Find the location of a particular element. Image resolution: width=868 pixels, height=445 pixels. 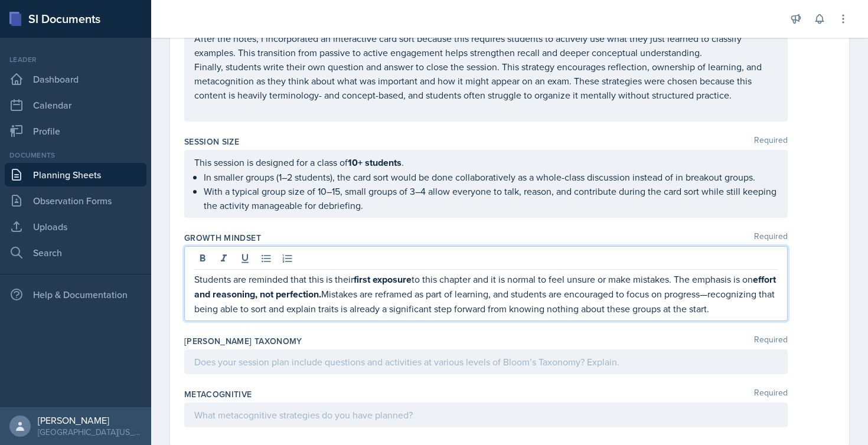

strong: 10+ students is located at coordinates (374, 163).